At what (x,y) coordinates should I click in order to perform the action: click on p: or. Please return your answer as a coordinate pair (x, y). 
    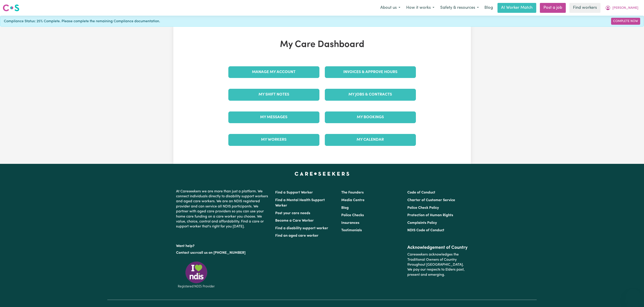
    Looking at the image, I should click on (223, 253).